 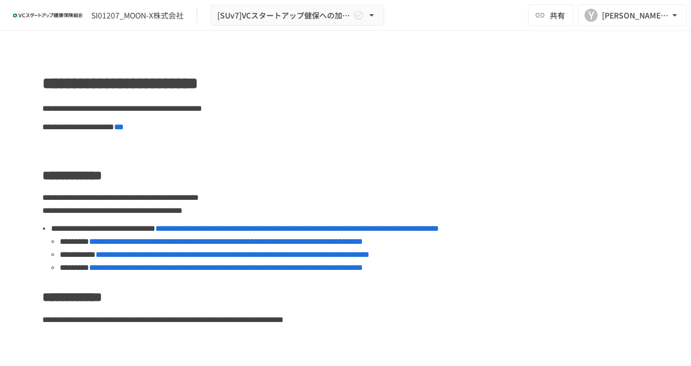 What do you see at coordinates (591, 15) in the screenshot?
I see `div: Y` at bounding box center [591, 15].